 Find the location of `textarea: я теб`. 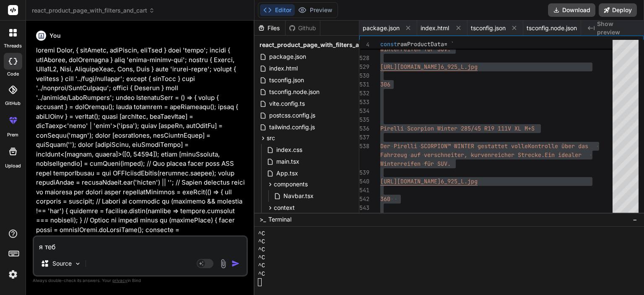

textarea: я теб is located at coordinates (140, 244).